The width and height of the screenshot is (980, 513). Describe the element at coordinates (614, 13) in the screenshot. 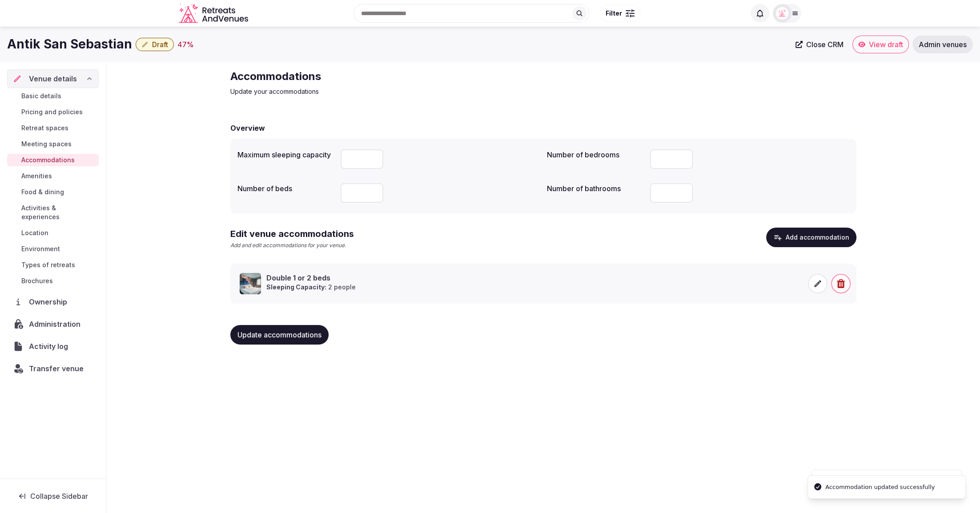

I see `span: Filter` at that location.